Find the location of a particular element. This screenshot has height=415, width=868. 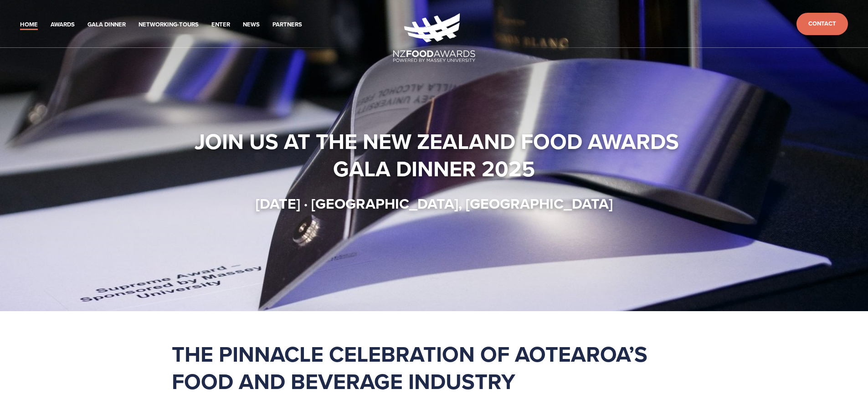

a: News is located at coordinates (251, 25).